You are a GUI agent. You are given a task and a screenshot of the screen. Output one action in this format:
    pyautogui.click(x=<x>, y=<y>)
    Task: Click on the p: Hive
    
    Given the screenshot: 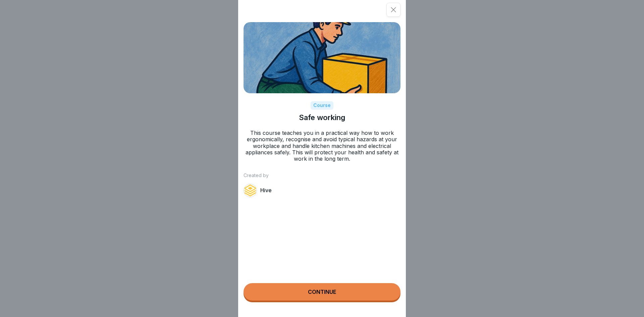 What is the action you would take?
    pyautogui.click(x=266, y=190)
    